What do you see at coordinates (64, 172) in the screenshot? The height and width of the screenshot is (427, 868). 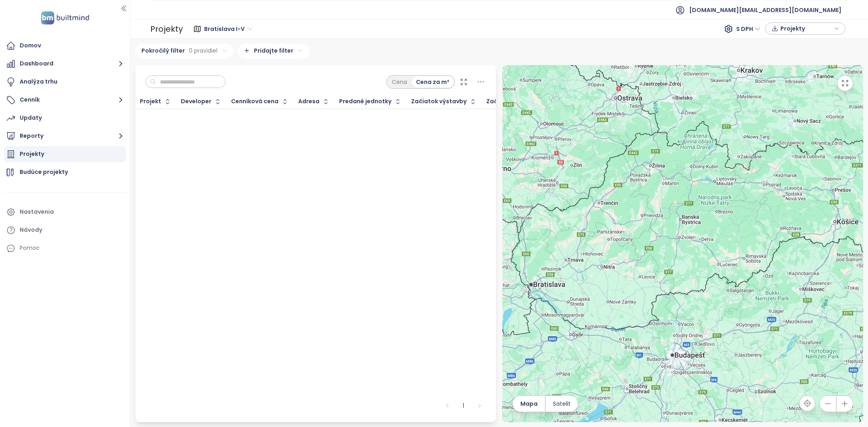 I see `a: Budúce projekty` at bounding box center [64, 172].